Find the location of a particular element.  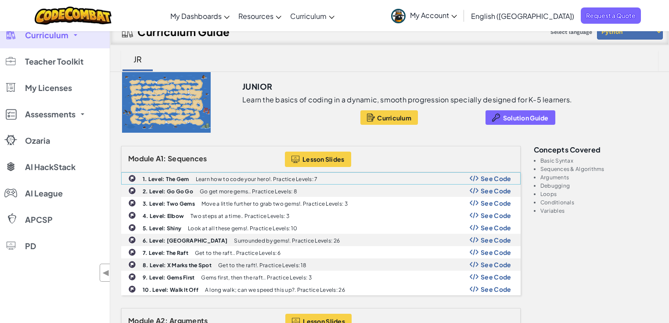

span: Assessments is located at coordinates (50, 114).